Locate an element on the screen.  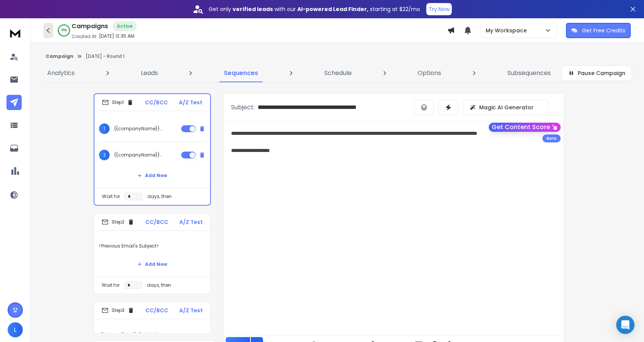
button: Pause Campaign is located at coordinates (596, 73).